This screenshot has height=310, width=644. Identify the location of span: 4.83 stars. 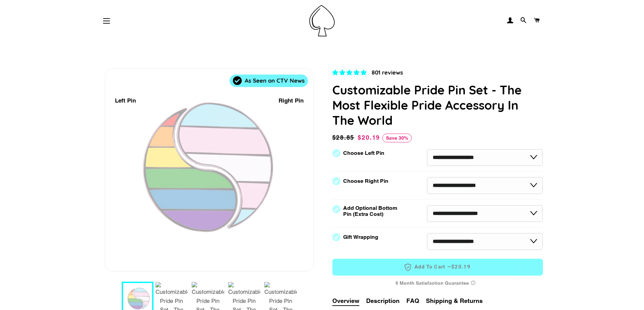
(350, 72).